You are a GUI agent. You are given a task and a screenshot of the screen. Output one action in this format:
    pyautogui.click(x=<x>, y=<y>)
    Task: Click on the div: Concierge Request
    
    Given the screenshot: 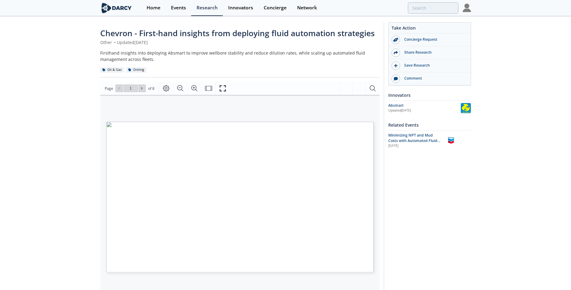 What is the action you would take?
    pyautogui.click(x=434, y=39)
    